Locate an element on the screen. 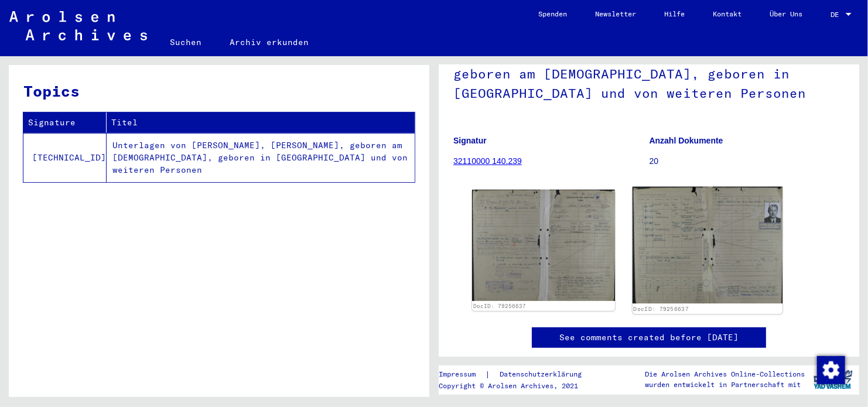 The height and width of the screenshot is (407, 868). a: Impressum is located at coordinates (462, 374).